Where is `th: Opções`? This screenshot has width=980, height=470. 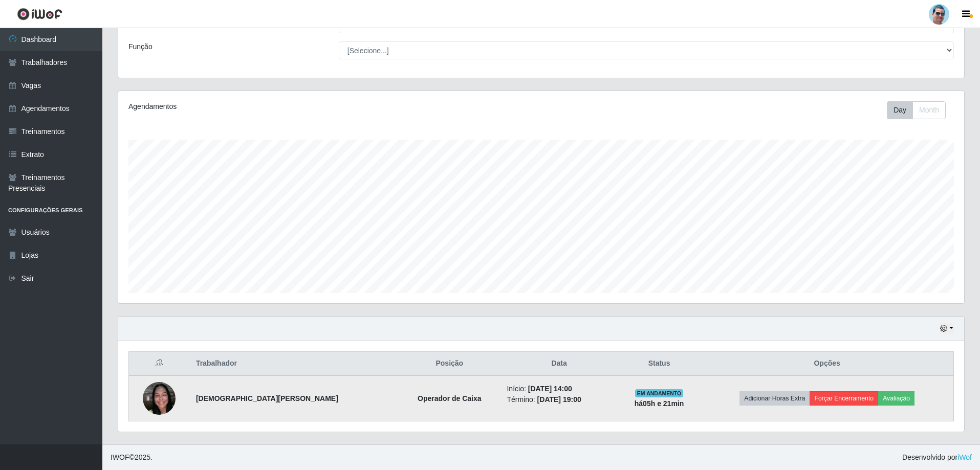 th: Opções is located at coordinates (827, 364).